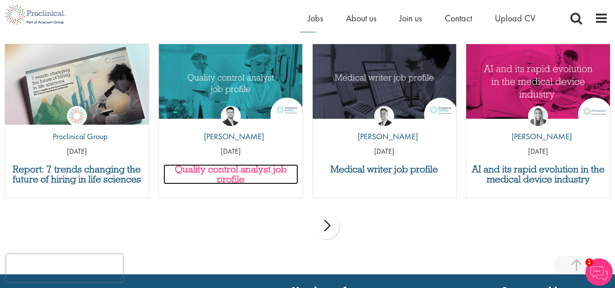 The width and height of the screenshot is (615, 288). What do you see at coordinates (538, 174) in the screenshot?
I see `a: AI and its rapid evolution in the medical device industry` at bounding box center [538, 174].